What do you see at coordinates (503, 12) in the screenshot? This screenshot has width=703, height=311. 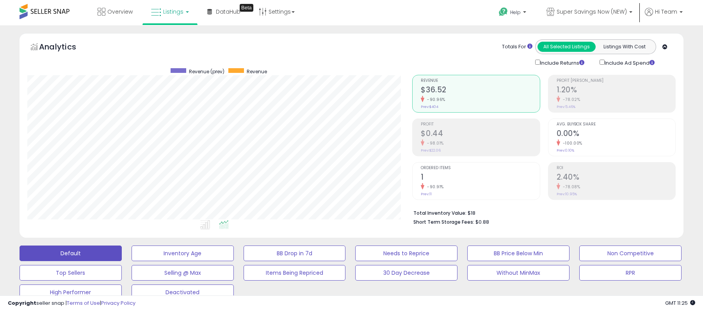 I see `i: Get Help` at bounding box center [503, 12].